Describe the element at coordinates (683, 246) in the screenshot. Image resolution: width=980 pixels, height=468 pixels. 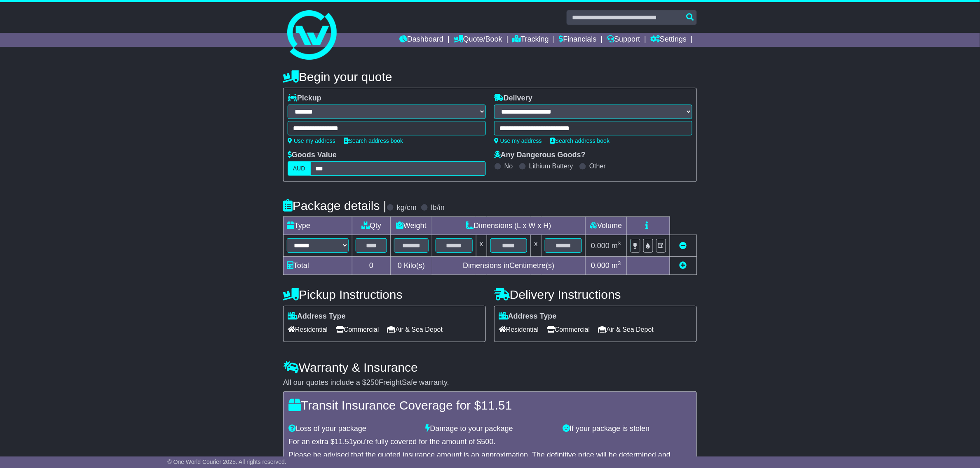
I see `a: Remove this item` at that location.